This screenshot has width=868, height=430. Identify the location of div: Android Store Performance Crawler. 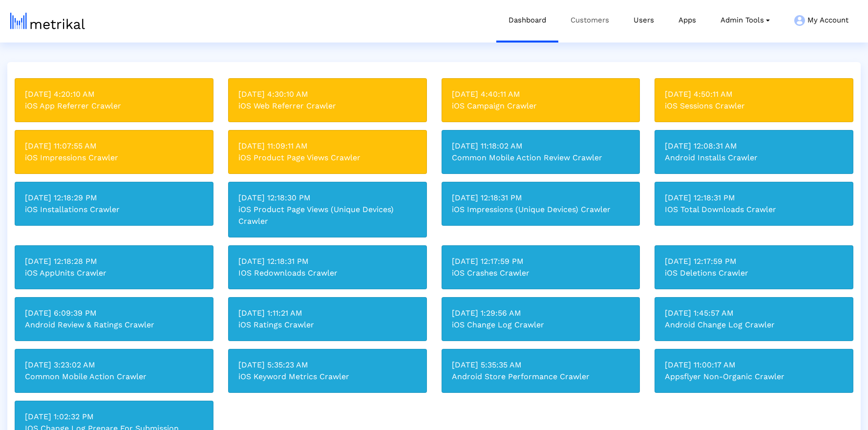
(541, 377).